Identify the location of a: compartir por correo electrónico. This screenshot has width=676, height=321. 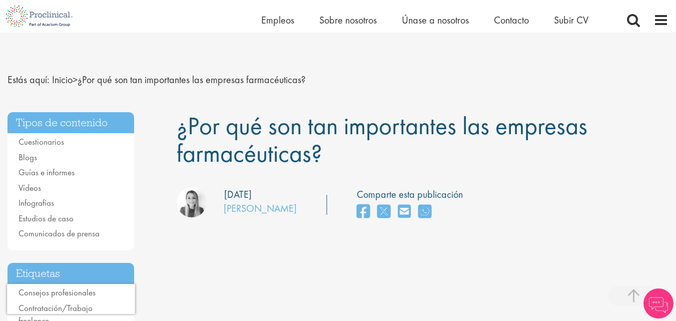
(405, 212).